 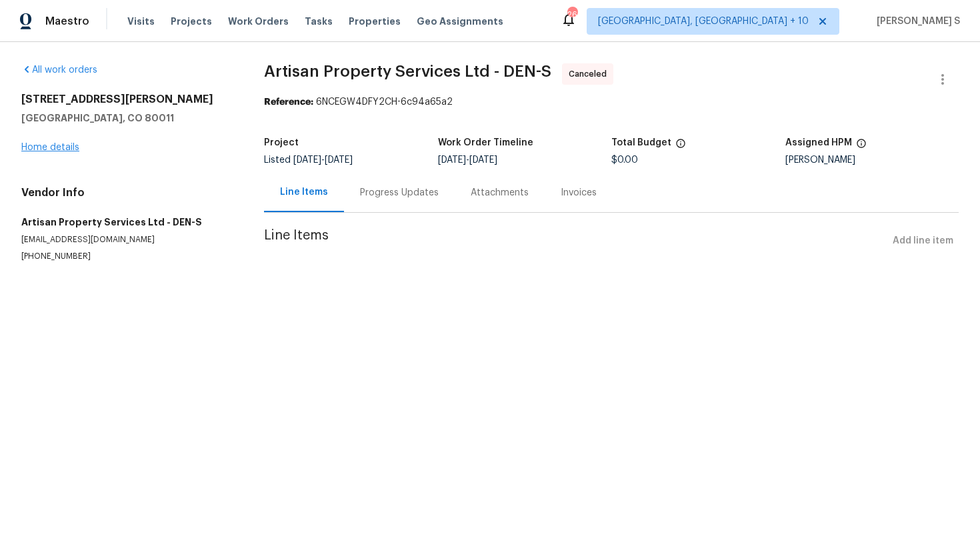 I want to click on div: 263, so click(x=572, y=15).